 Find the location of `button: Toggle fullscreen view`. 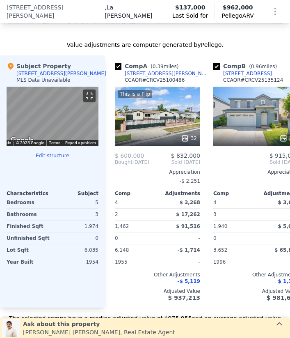

button: Toggle fullscreen view is located at coordinates (89, 96).